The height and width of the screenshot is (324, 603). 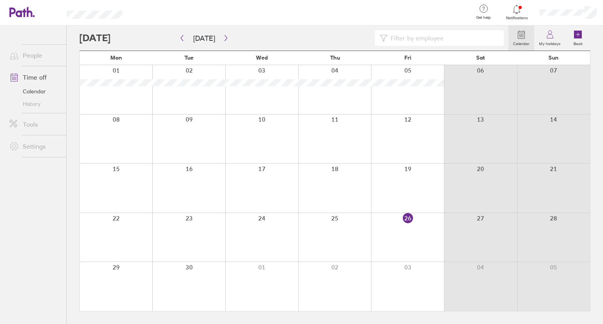 I want to click on span: Get help, so click(x=483, y=18).